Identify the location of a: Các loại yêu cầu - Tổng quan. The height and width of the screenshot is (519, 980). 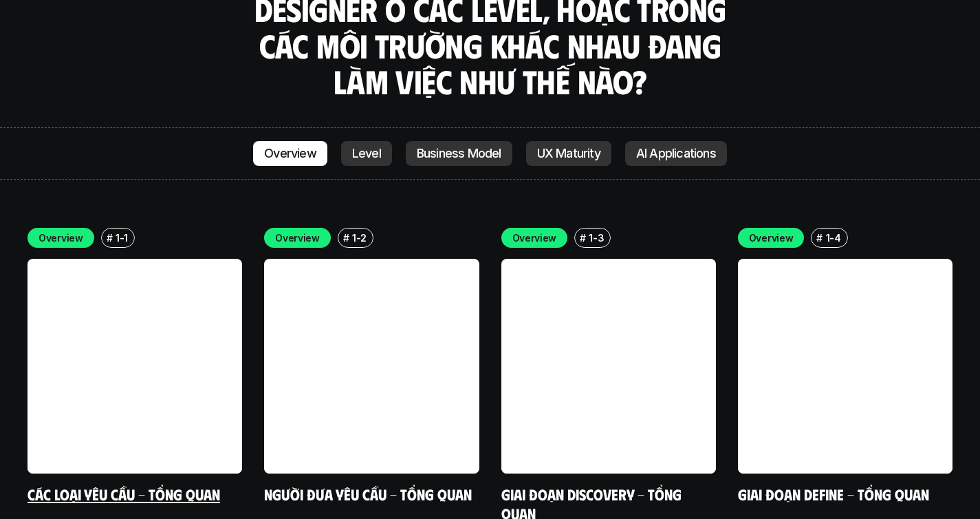
(124, 493).